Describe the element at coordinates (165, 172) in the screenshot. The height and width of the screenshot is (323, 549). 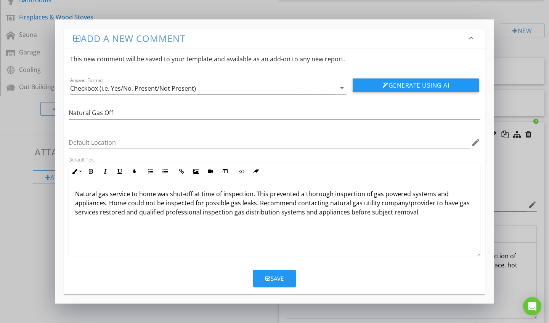
I see `button: Unordered List` at that location.